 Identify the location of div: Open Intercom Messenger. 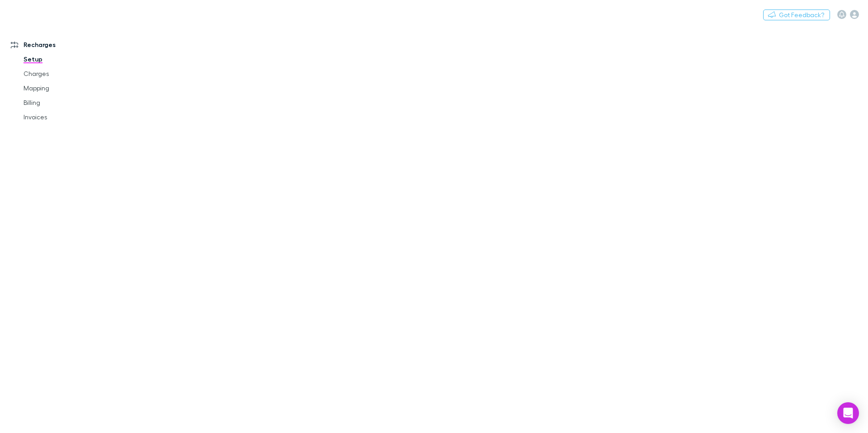
(848, 413).